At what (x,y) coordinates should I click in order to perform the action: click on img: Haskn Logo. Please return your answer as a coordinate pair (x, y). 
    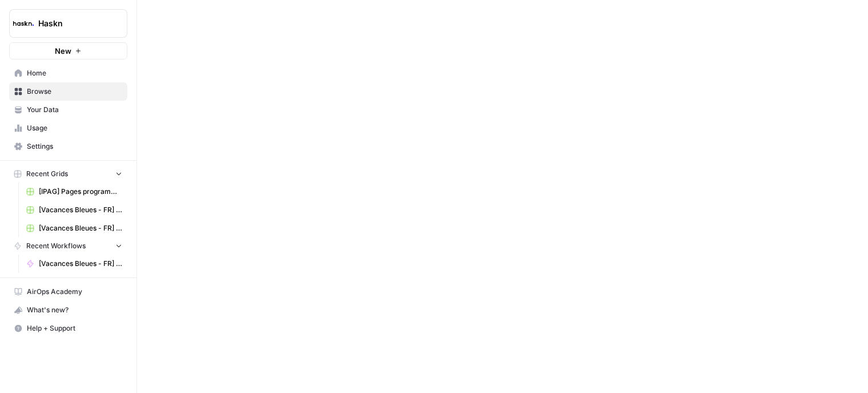
    Looking at the image, I should click on (24, 24).